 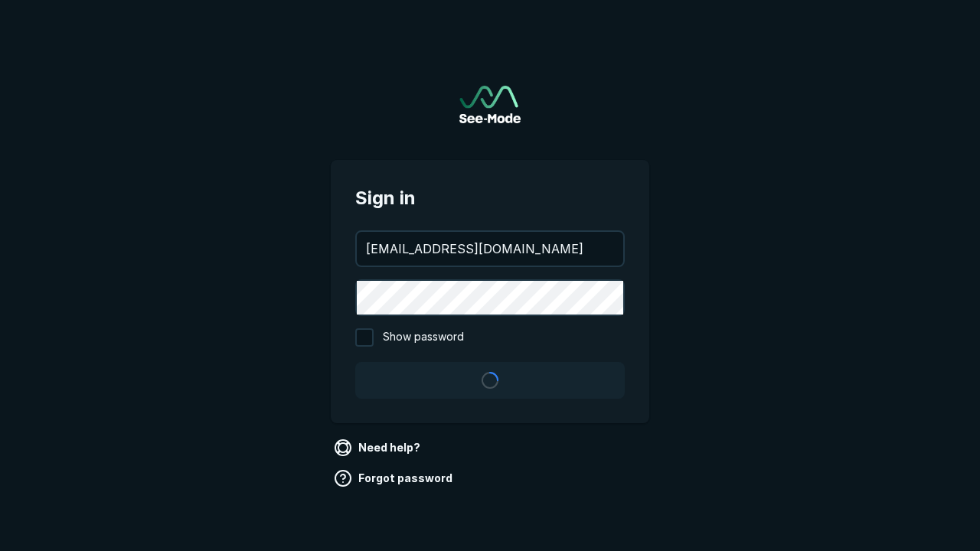 I want to click on span: Sign in, so click(x=490, y=198).